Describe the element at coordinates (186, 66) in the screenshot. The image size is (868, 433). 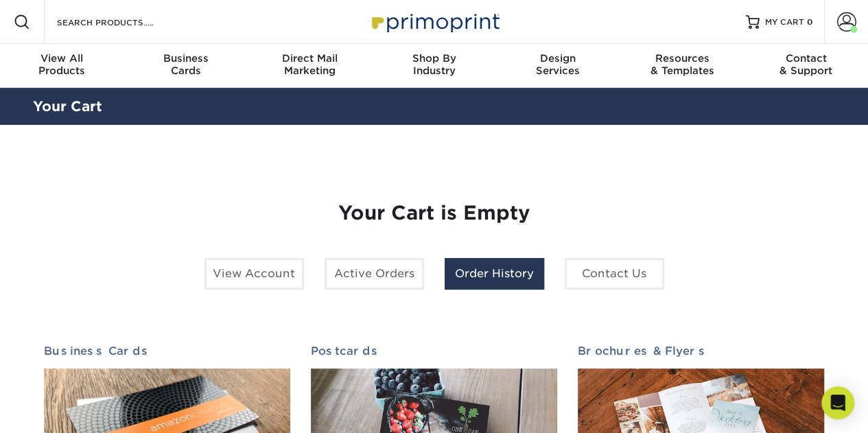
I see `a: BusinessCards` at that location.